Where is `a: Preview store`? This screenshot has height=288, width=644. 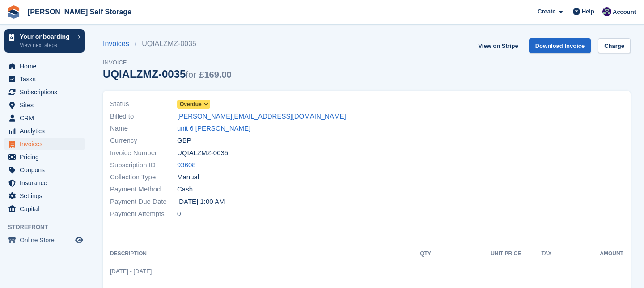
a: Preview store is located at coordinates (79, 240).